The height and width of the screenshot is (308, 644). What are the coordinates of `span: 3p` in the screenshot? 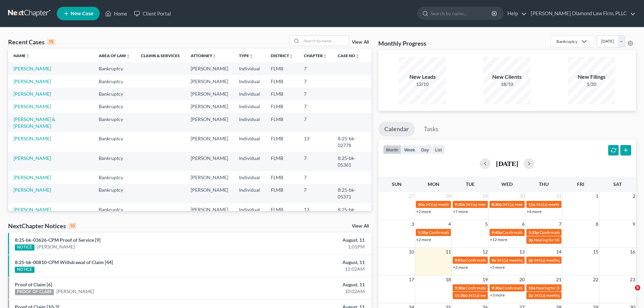 It's located at (530, 240).